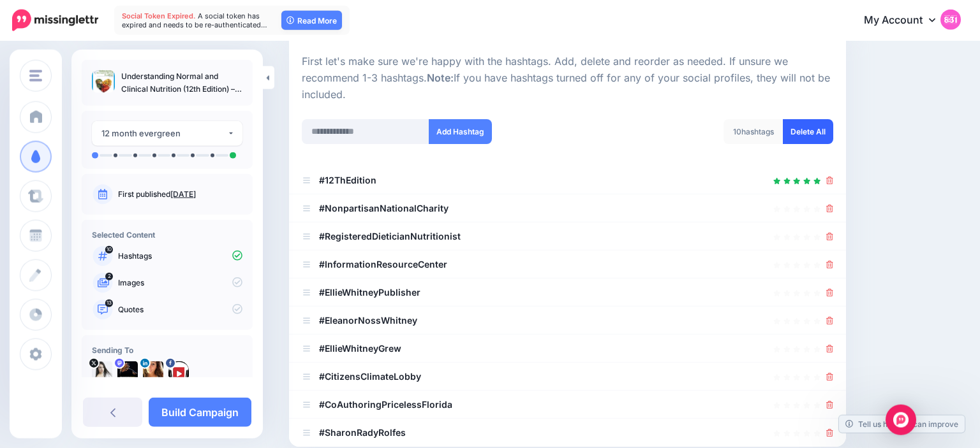  Describe the element at coordinates (440, 78) in the screenshot. I see `b: Note:` at that location.